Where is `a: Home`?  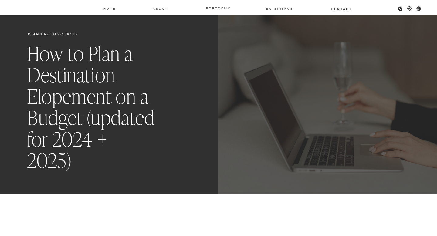 a: Home is located at coordinates (110, 8).